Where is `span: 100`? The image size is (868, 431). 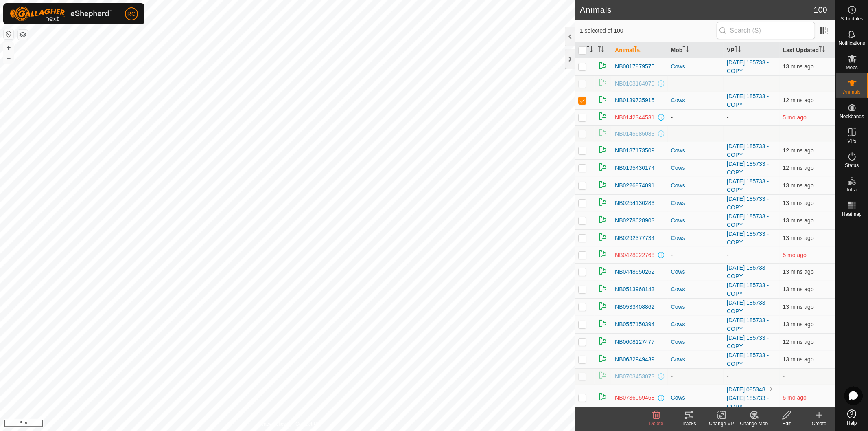
span: 100 is located at coordinates (820, 10).